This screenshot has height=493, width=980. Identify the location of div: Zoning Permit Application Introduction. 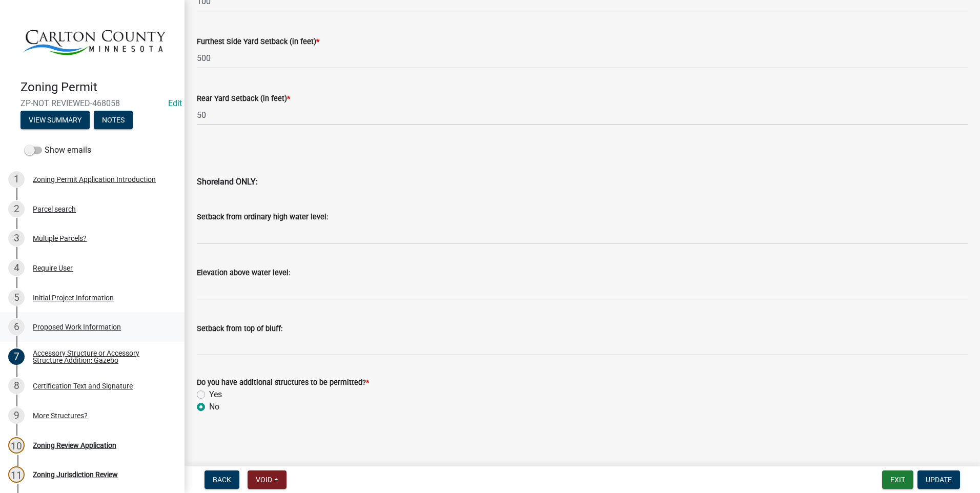
(94, 180).